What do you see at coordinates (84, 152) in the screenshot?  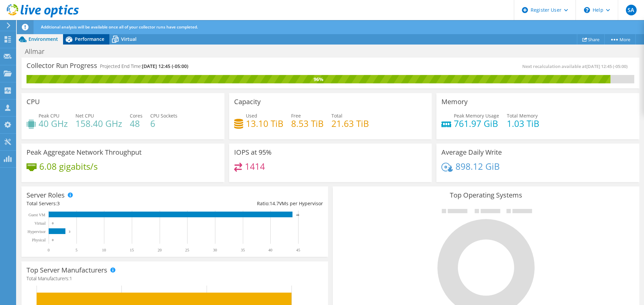 I see `h3: Peak Aggregate Network Throughput` at bounding box center [84, 152].